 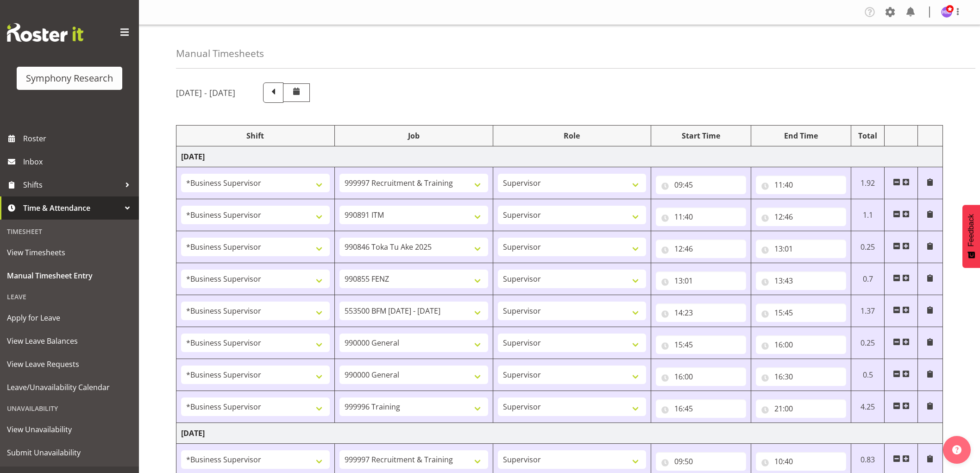 What do you see at coordinates (868, 311) in the screenshot?
I see `td: 1.37` at bounding box center [868, 311].